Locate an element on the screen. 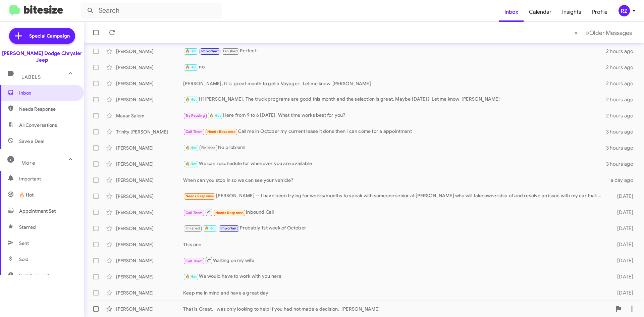  span: Profile is located at coordinates (600, 12).